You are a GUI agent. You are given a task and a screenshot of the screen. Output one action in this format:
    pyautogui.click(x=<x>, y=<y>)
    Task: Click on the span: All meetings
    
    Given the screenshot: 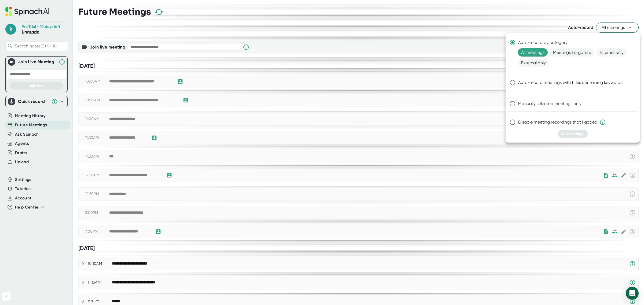 What is the action you would take?
    pyautogui.click(x=532, y=52)
    